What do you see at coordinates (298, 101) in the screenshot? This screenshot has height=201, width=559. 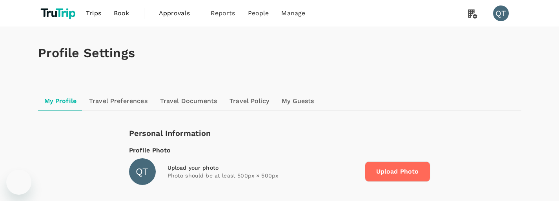 I see `a: My Guests` at bounding box center [298, 101].